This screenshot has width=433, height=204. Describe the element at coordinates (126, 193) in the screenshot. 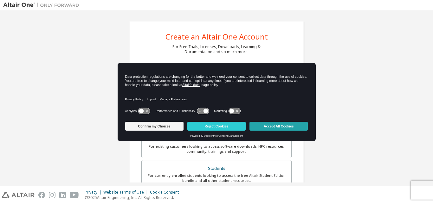

I see `div: Website Terms of Use` at that location.